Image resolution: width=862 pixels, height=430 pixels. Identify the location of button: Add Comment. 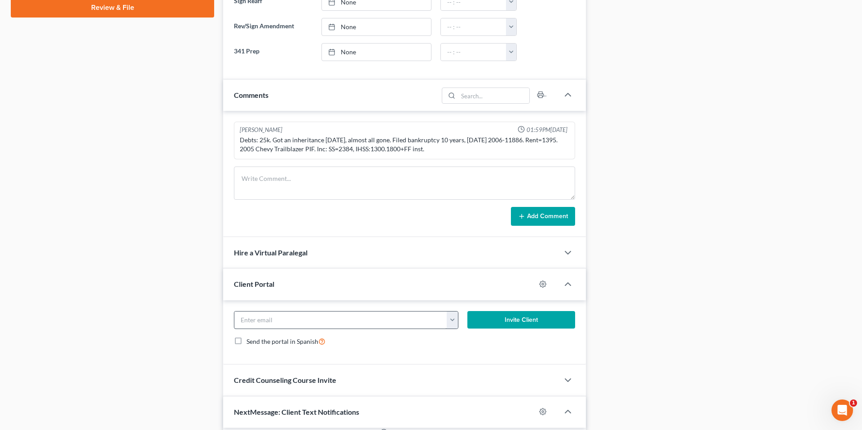
(543, 216).